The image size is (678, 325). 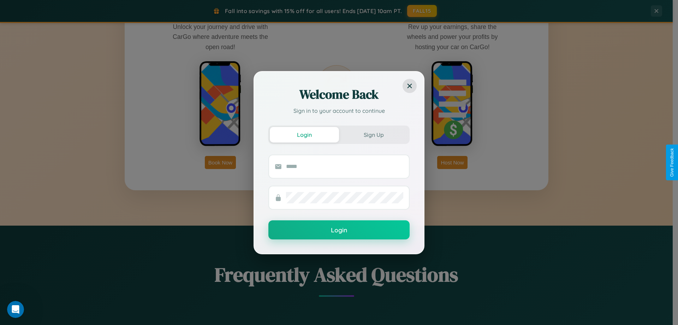 I want to click on h2: Welcome Back, so click(x=339, y=94).